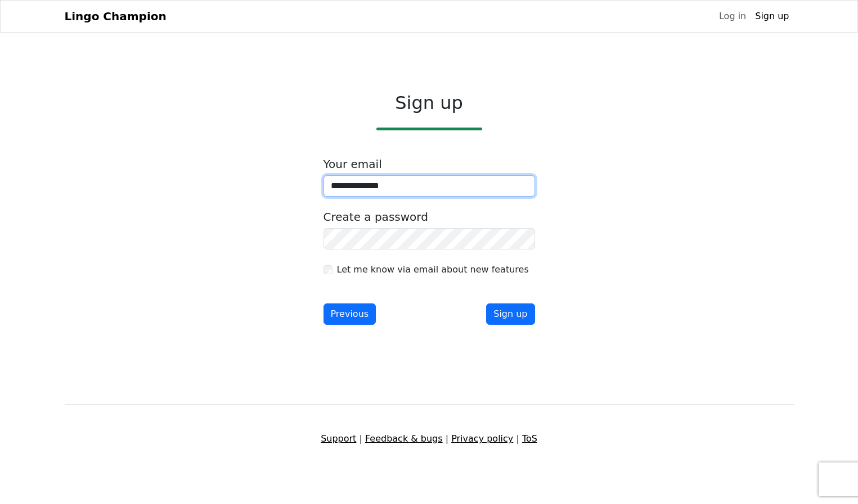  Describe the element at coordinates (430, 103) in the screenshot. I see `h2: Sign up` at that location.